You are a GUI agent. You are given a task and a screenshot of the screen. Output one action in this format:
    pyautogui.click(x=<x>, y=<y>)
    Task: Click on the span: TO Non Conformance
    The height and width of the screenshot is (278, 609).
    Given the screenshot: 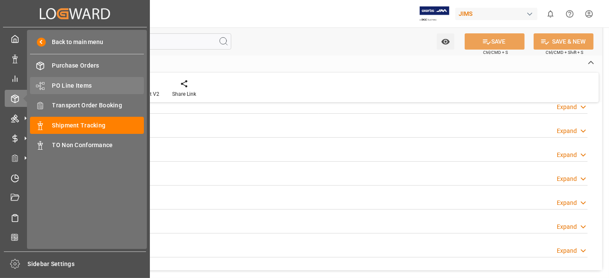 What is the action you would take?
    pyautogui.click(x=98, y=145)
    